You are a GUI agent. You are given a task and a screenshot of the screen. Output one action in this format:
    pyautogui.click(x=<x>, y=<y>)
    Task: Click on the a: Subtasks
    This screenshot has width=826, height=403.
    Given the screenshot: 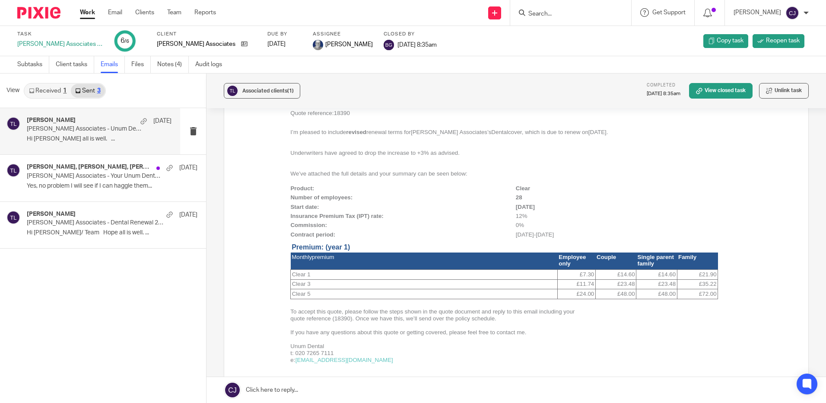 What is the action you would take?
    pyautogui.click(x=33, y=64)
    